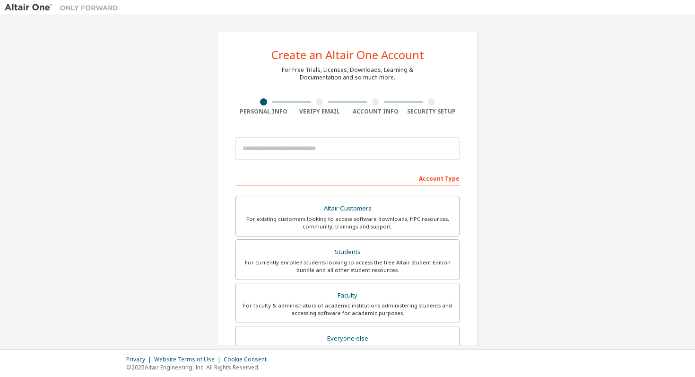  Describe the element at coordinates (348, 178) in the screenshot. I see `div: Account Type` at that location.